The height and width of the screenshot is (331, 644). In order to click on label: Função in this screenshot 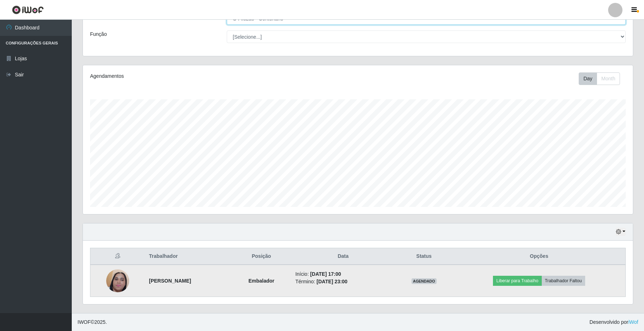, I will do `click(98, 34)`.